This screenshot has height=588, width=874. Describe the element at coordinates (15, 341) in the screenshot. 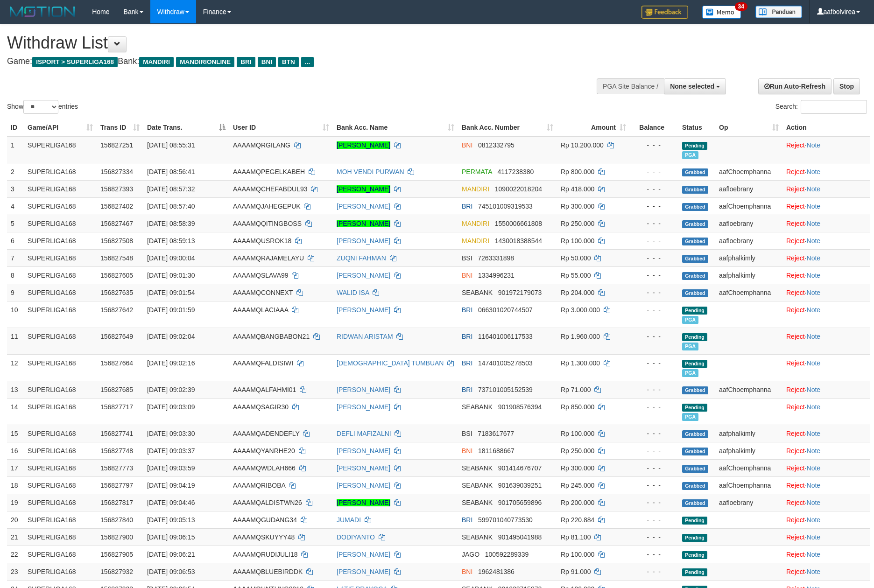

I see `td: 11` at that location.